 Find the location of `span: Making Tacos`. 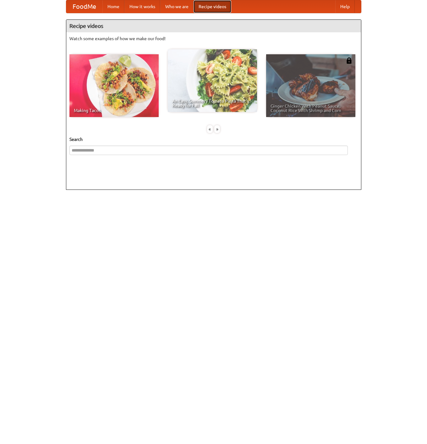

span: Making Tacos is located at coordinates (114, 111).